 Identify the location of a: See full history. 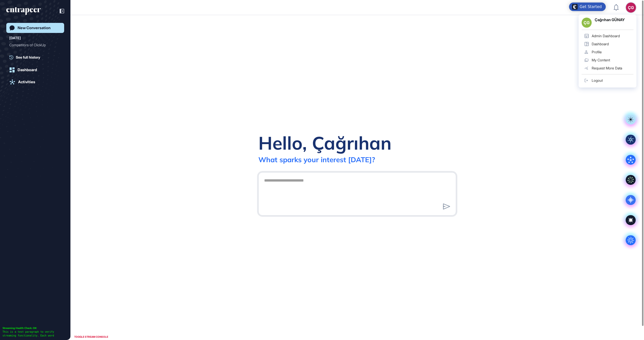
(37, 57).